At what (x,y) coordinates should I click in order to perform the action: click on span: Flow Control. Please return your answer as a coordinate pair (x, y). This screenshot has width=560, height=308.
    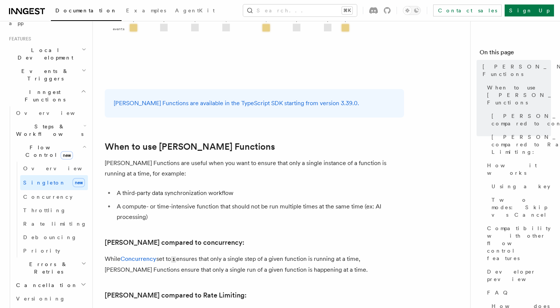
    Looking at the image, I should click on (48, 151).